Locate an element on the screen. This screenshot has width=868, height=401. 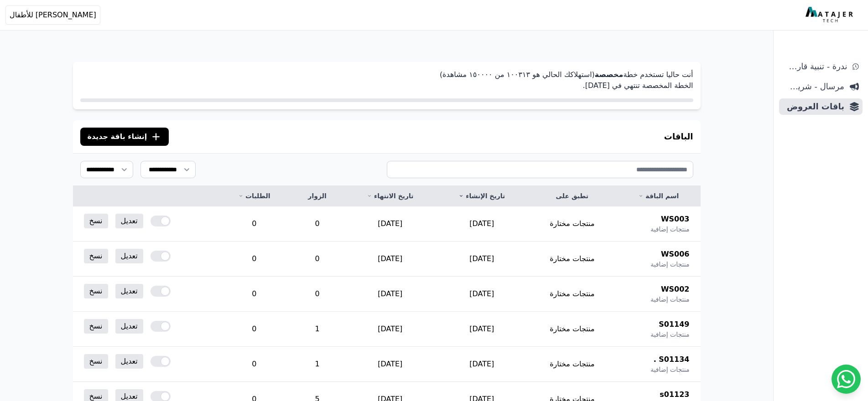
a: الطلبات is located at coordinates (254, 196).